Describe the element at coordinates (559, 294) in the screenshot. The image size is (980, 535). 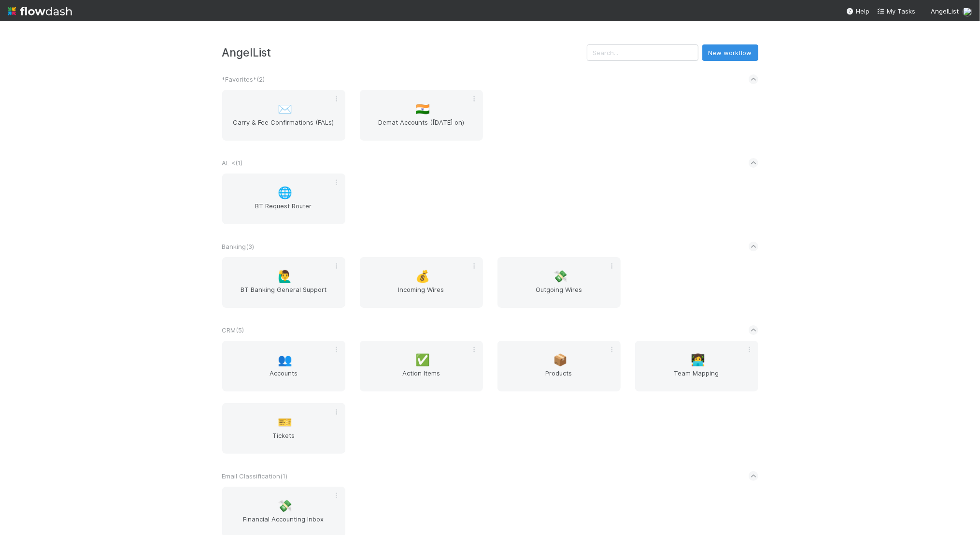
I see `span: Outgoing Wires` at that location.